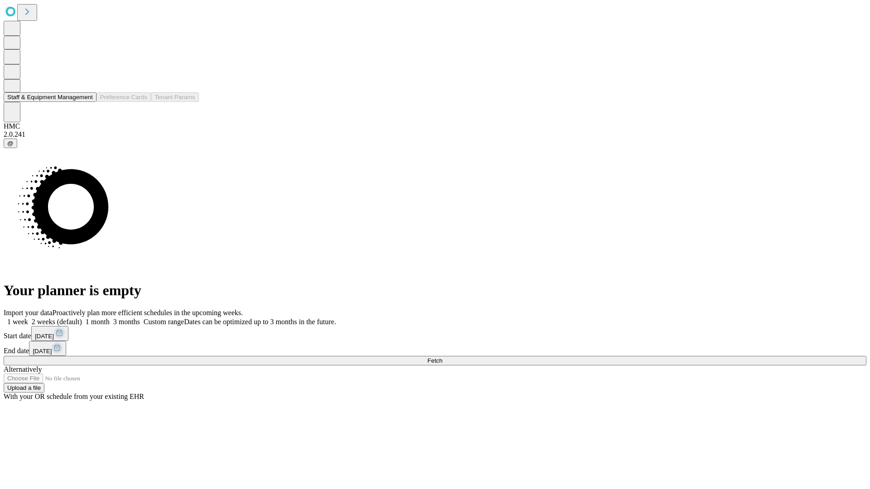 This screenshot has height=489, width=870. Describe the element at coordinates (24, 388) in the screenshot. I see `button: Upload a file` at that location.